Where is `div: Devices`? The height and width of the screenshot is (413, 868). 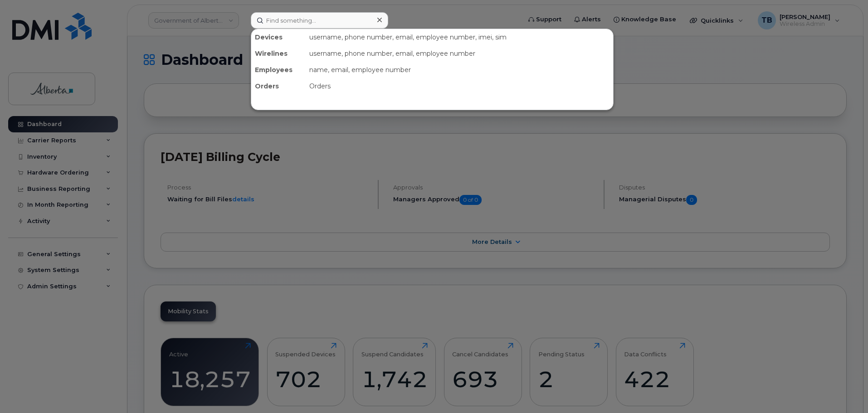 div: Devices is located at coordinates (279, 37).